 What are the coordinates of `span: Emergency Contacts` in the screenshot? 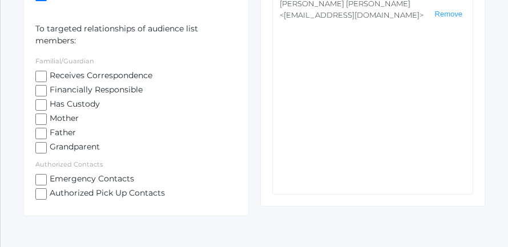 It's located at (90, 180).